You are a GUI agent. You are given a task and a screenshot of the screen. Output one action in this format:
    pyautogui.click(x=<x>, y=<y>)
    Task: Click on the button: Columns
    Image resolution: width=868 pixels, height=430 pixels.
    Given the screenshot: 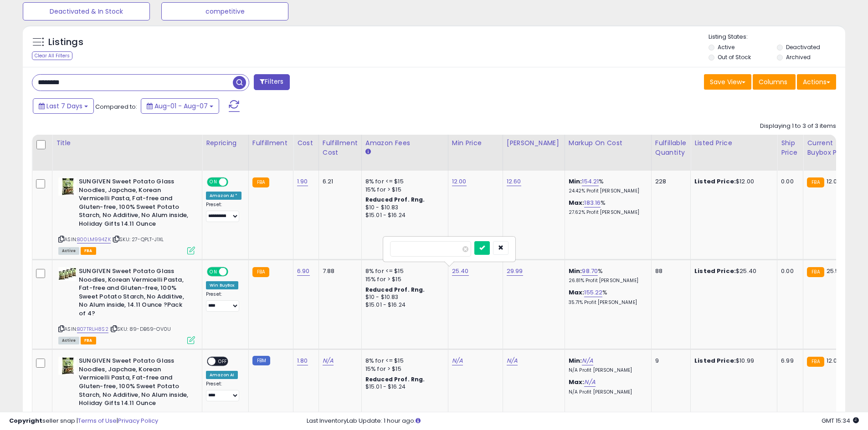 What is the action you would take?
    pyautogui.click(x=774, y=82)
    